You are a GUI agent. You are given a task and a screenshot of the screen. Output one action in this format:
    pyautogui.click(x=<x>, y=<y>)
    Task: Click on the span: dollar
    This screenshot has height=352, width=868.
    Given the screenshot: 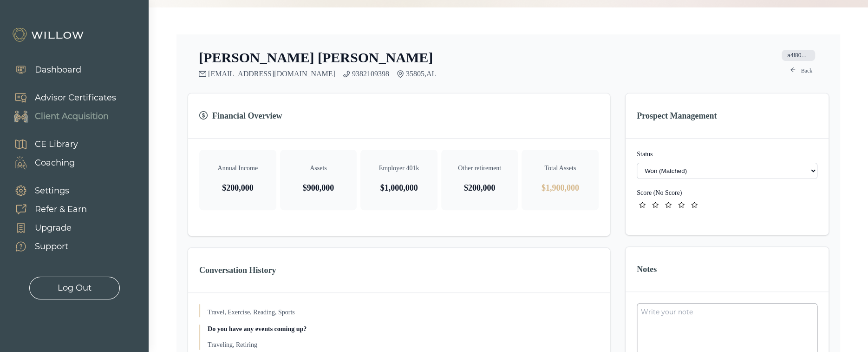 What is the action you would take?
    pyautogui.click(x=204, y=116)
    